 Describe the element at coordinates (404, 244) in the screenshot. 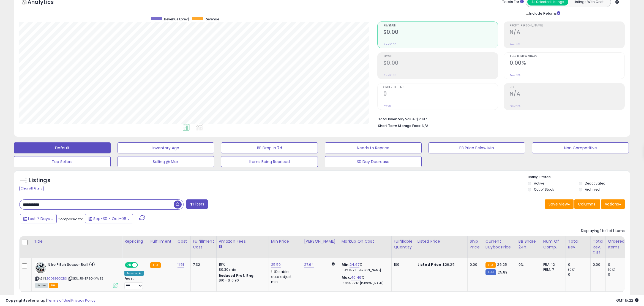

I see `div: Fulfillable Quantity` at that location.